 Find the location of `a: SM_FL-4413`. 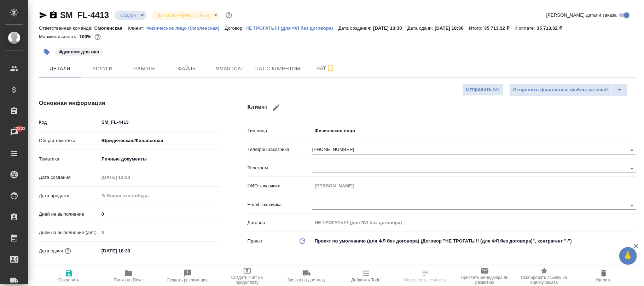

a: SM_FL-4413 is located at coordinates (85, 15).